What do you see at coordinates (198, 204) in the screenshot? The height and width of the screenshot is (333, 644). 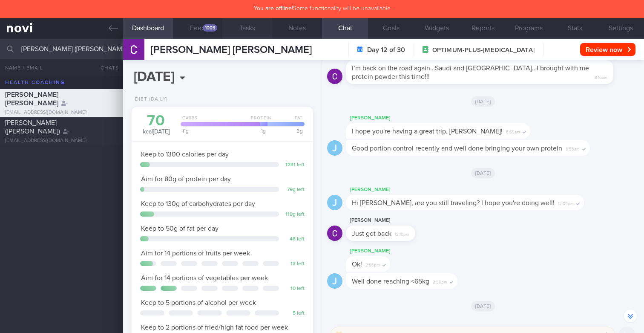 I see `span: Keep to 130g of carbohydrates per day` at bounding box center [198, 204].